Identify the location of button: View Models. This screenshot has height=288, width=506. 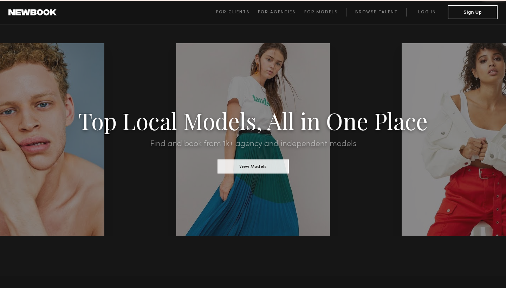
(253, 166).